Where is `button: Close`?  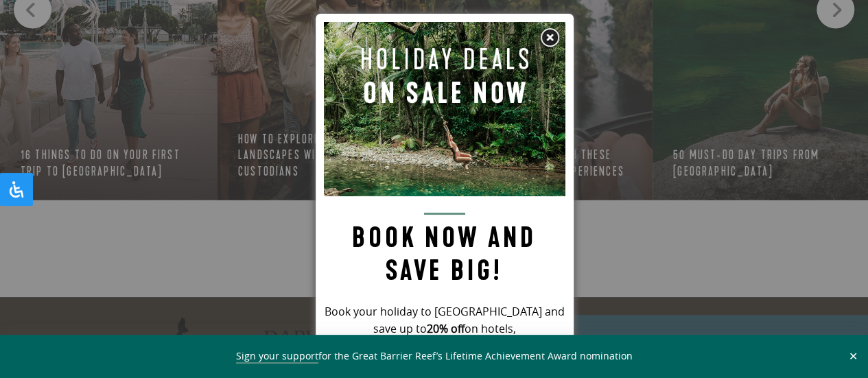
button: Close is located at coordinates (853, 356).